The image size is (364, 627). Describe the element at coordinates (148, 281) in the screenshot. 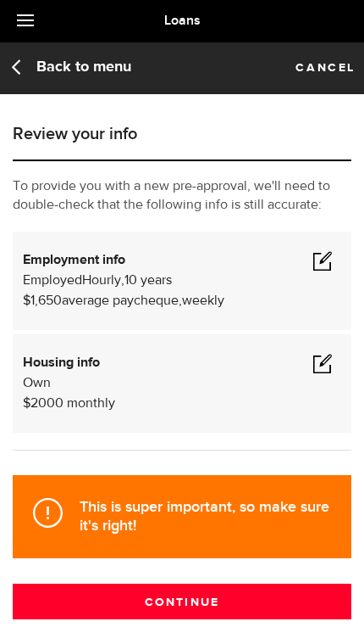

I see `span: 10 years` at that location.